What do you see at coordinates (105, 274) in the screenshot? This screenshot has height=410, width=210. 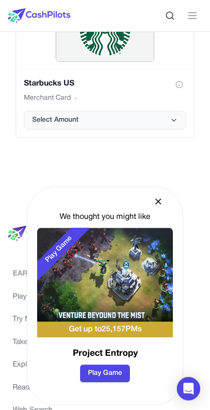 I see `div: Earn` at bounding box center [105, 274].